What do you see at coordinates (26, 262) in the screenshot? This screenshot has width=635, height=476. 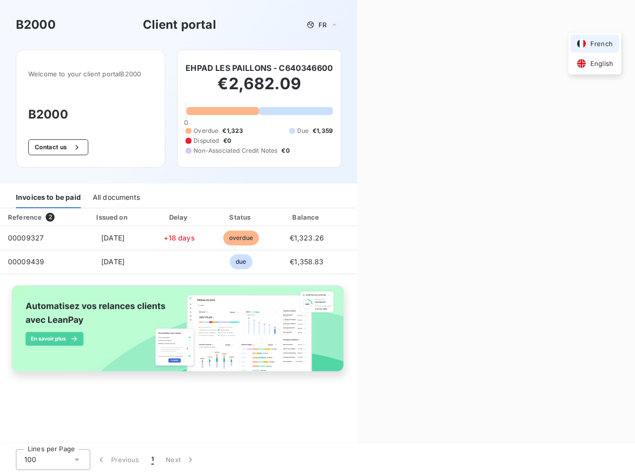 I see `span: 00009439` at bounding box center [26, 262].